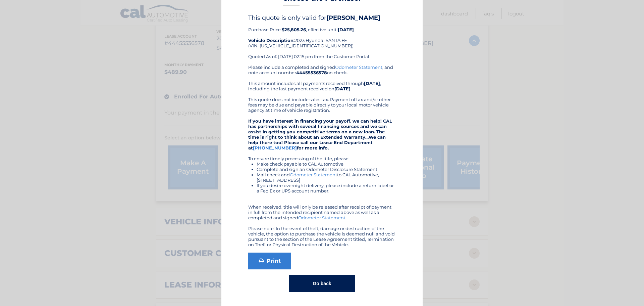 This screenshot has width=644, height=306. Describe the element at coordinates (322, 156) in the screenshot. I see `div: Please include a completed and signed , and note account number on check. This amount includes al...` at that location.